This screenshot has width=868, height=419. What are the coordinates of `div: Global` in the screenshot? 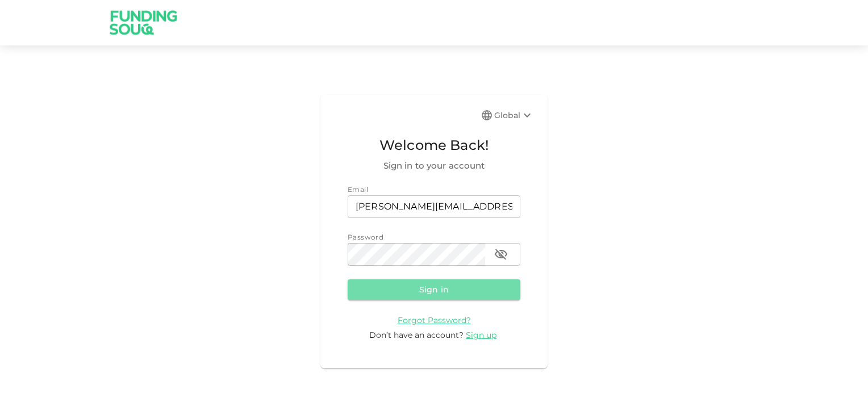 It's located at (514, 115).